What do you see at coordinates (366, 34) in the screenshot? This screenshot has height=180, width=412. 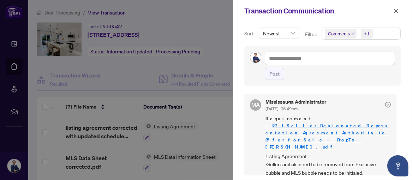 I see `div: +1` at bounding box center [366, 34].